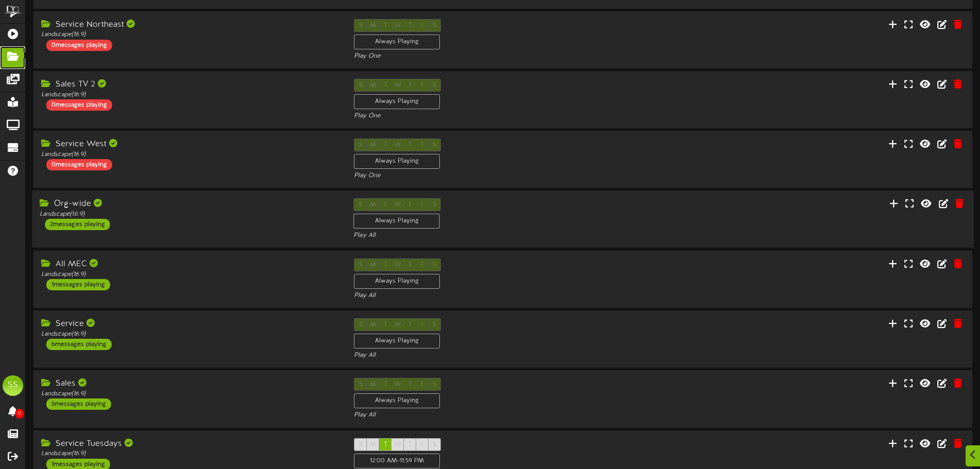 This screenshot has height=469, width=980. Describe the element at coordinates (397, 445) in the screenshot. I see `span: W` at that location.